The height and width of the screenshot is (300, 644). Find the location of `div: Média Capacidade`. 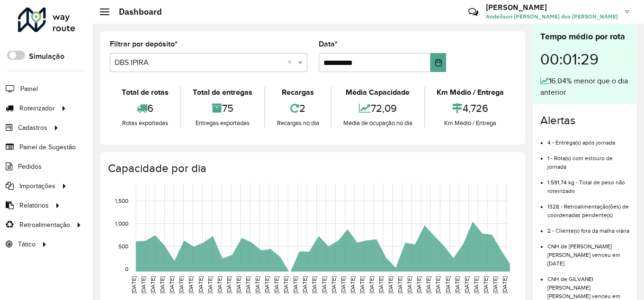

div: Média Capacidade is located at coordinates (377, 92).